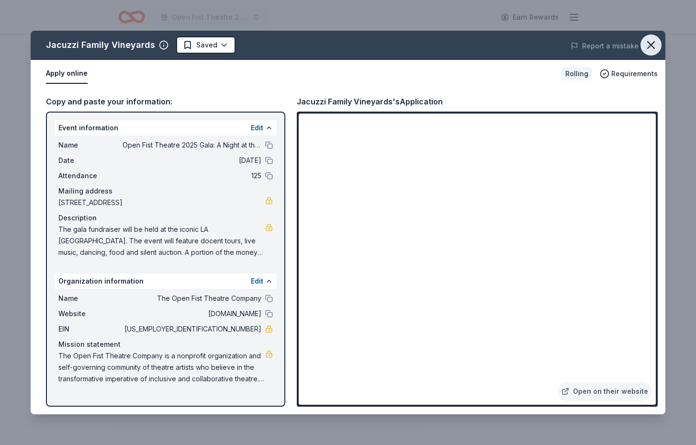  Describe the element at coordinates (166, 344) in the screenshot. I see `div: Mission statement` at that location.